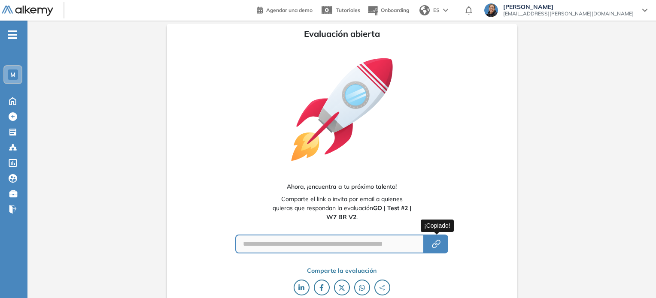  I want to click on span: Agendar una demo, so click(289, 10).